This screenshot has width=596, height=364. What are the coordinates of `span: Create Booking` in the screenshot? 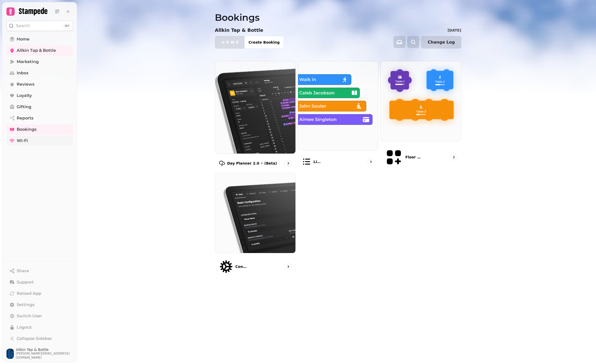 It's located at (264, 43).